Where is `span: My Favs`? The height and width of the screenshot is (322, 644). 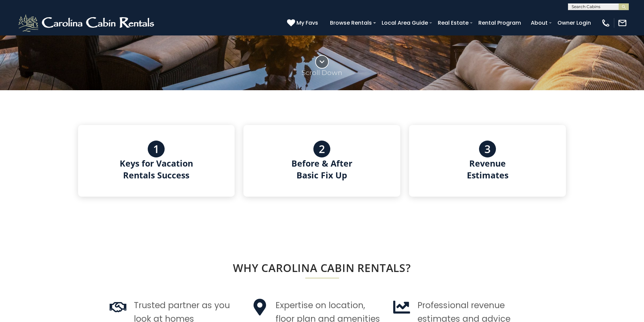
span: My Favs is located at coordinates (307, 22).